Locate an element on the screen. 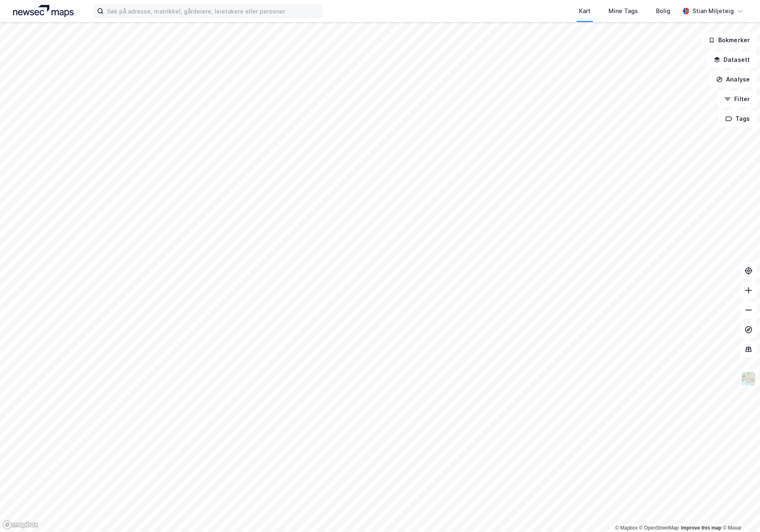  div: Kart is located at coordinates (585, 11).